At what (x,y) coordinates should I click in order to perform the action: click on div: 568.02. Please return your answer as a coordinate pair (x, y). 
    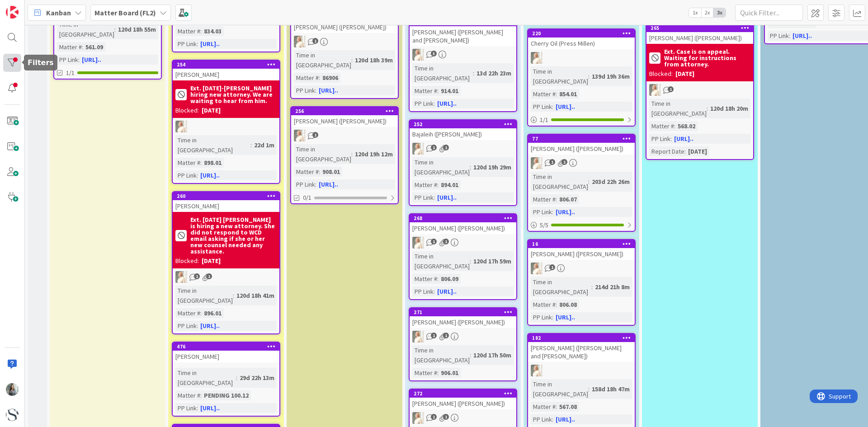
    Looking at the image, I should click on (687, 126).